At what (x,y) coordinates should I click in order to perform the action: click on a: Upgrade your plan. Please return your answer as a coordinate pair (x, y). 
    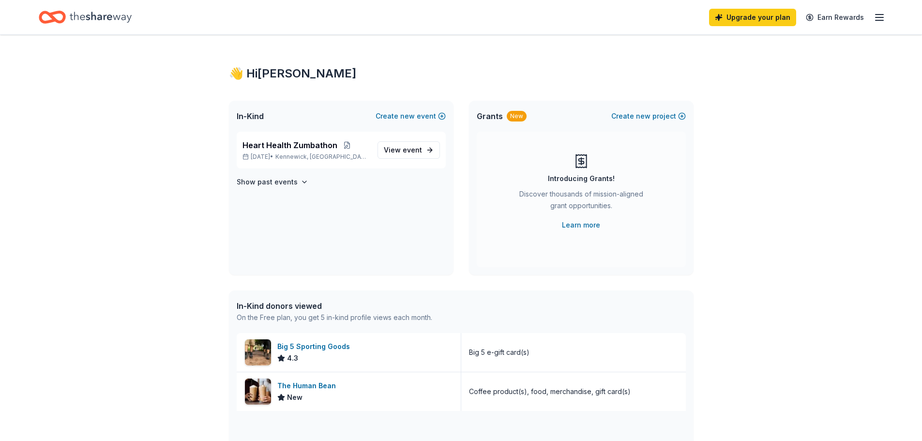
    Looking at the image, I should click on (752, 17).